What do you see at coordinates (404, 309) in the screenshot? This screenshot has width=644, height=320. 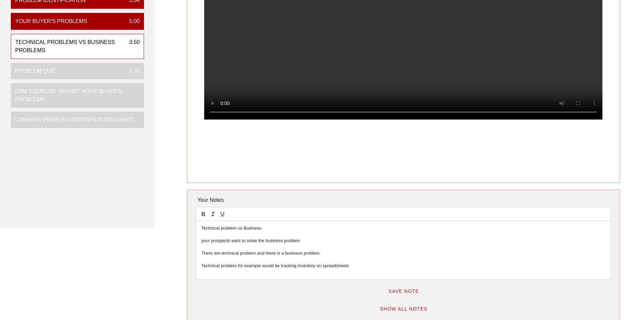 I see `button: Show All Notes` at bounding box center [404, 309].